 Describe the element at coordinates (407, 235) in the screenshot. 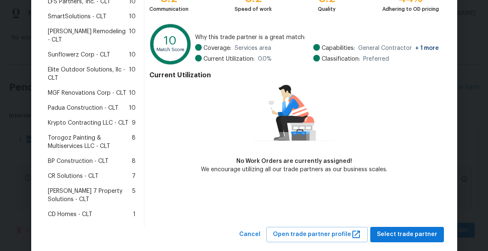

I see `span: Select trade partner` at that location.